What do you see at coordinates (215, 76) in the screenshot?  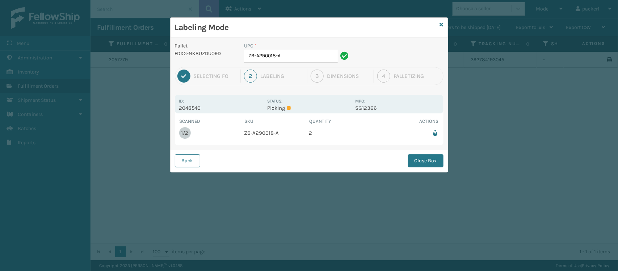 I see `div: Selecting FO` at bounding box center [215, 76].